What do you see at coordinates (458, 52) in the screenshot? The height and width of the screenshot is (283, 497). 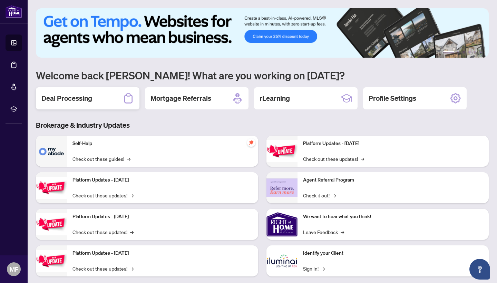 I see `button: 2` at bounding box center [458, 52].